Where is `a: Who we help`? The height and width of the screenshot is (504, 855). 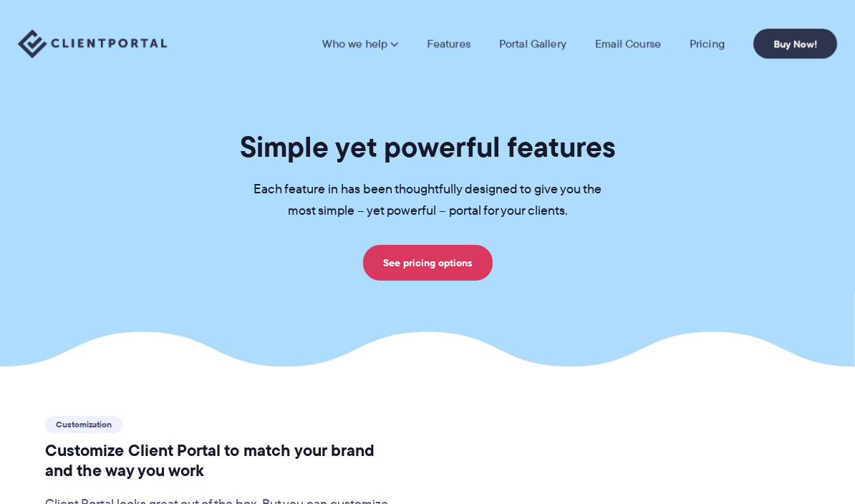 a: Who we help is located at coordinates (360, 44).